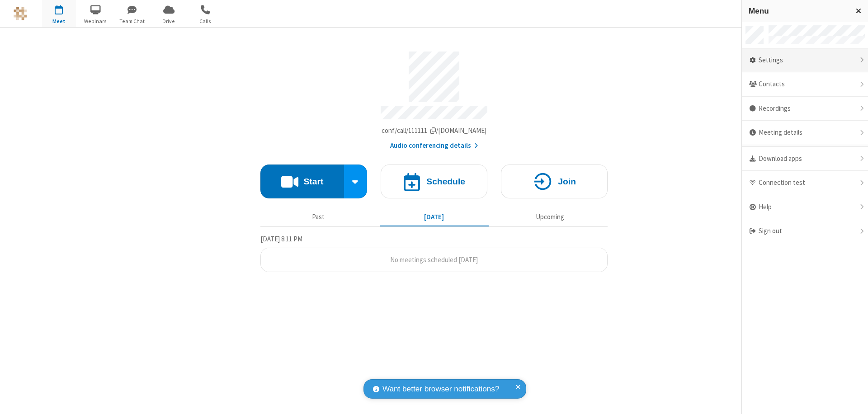 This screenshot has width=868, height=414. Describe the element at coordinates (205, 21) in the screenshot. I see `span: Calls` at that location.